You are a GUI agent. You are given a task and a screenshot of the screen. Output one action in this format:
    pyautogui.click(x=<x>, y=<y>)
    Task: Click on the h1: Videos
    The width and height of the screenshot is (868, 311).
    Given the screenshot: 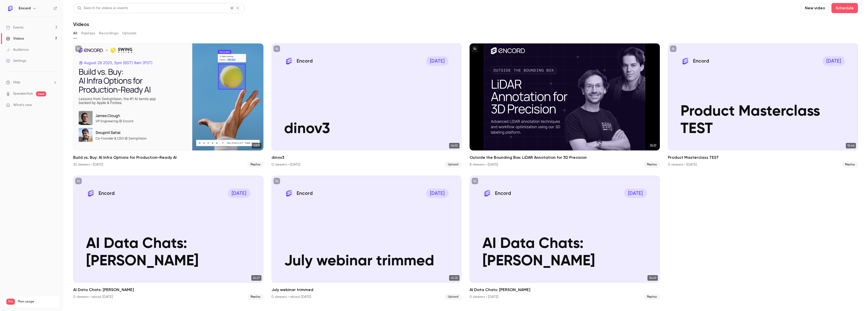 What is the action you would take?
    pyautogui.click(x=81, y=24)
    